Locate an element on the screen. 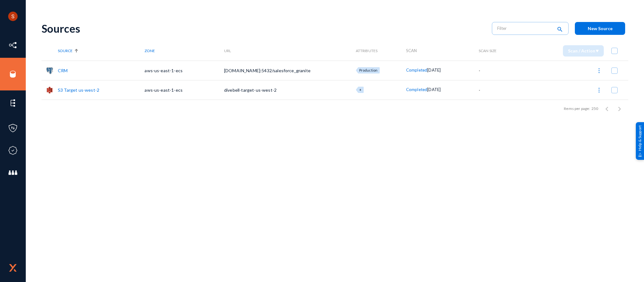 The width and height of the screenshot is (644, 282). div: Items per page: is located at coordinates (577, 109).